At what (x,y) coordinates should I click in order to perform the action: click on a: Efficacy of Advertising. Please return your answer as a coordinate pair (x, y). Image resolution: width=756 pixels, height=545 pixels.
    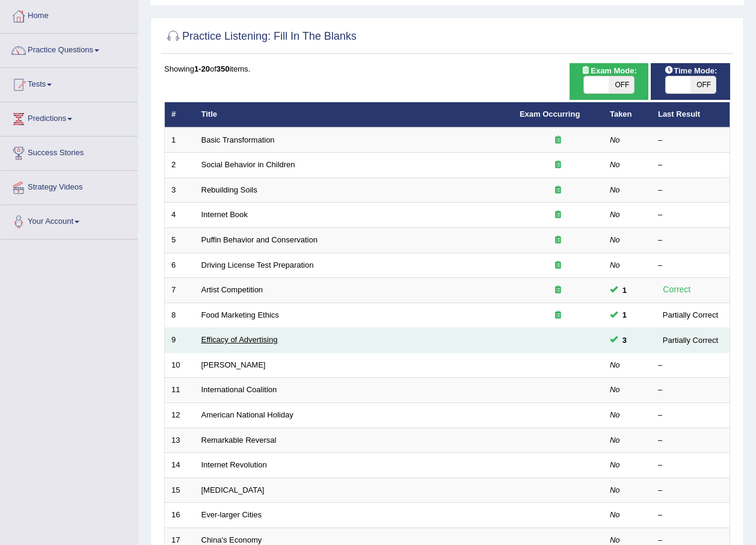
    Looking at the image, I should click on (240, 339).